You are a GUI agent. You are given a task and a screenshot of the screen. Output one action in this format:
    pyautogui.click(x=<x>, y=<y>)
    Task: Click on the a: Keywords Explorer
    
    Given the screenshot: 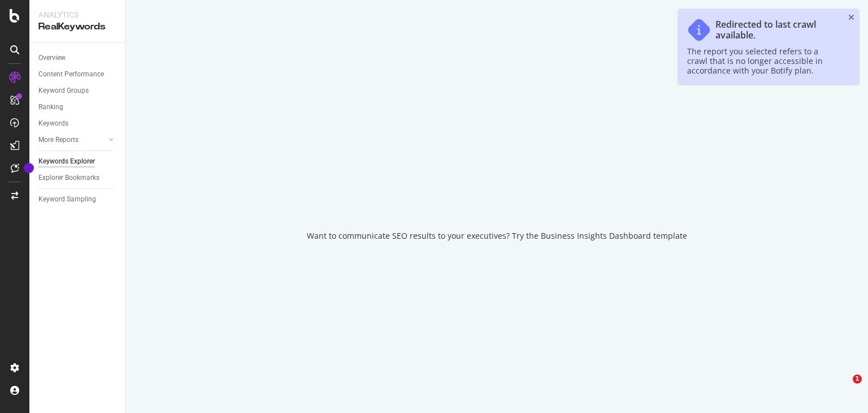 What is the action you would take?
    pyautogui.click(x=78, y=161)
    